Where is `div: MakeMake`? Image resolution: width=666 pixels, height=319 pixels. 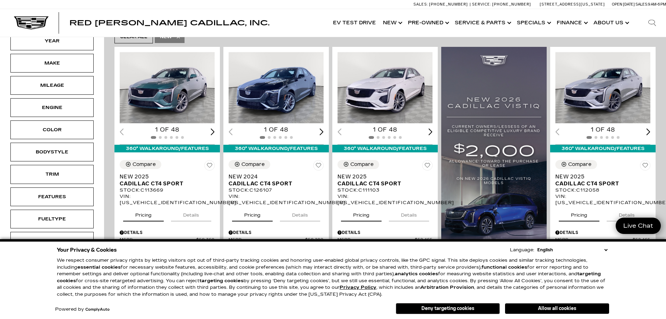 div: MakeMake is located at coordinates (52, 63).